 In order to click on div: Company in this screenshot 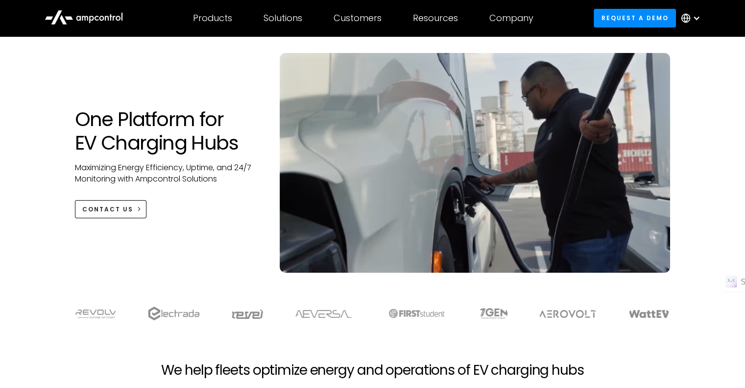, I will do `click(512, 18)`.